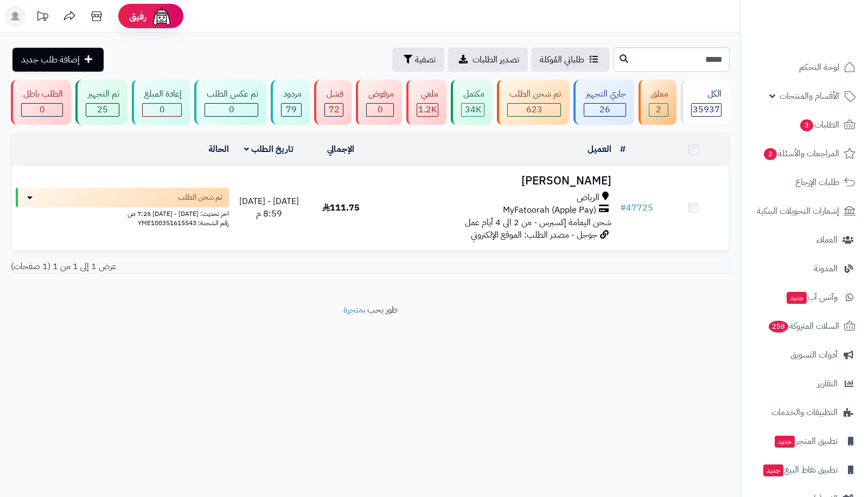 The height and width of the screenshot is (497, 868). What do you see at coordinates (102, 94) in the screenshot?
I see `div: تم التجهيز` at bounding box center [102, 94].